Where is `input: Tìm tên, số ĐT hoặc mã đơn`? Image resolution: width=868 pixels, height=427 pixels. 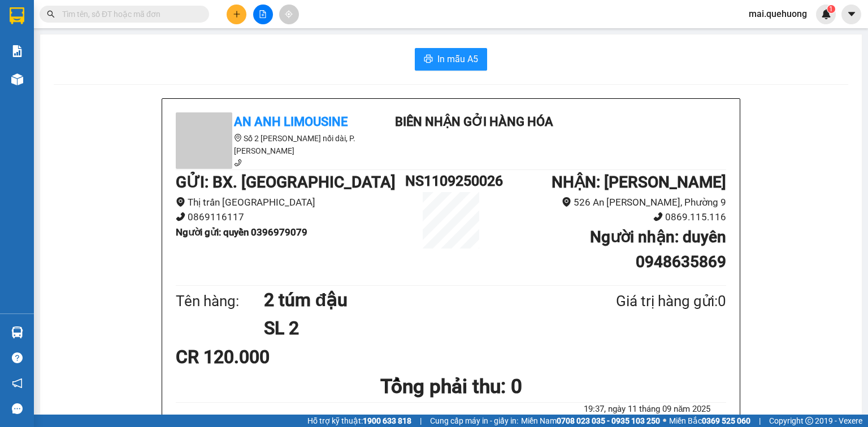 input: Tìm tên, số ĐT hoặc mã đơn is located at coordinates (129, 14).